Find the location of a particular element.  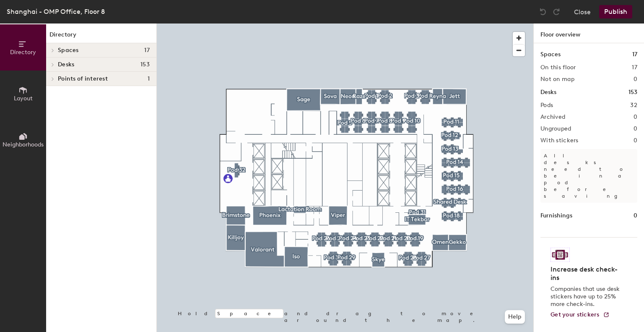

button: Close is located at coordinates (583, 12).